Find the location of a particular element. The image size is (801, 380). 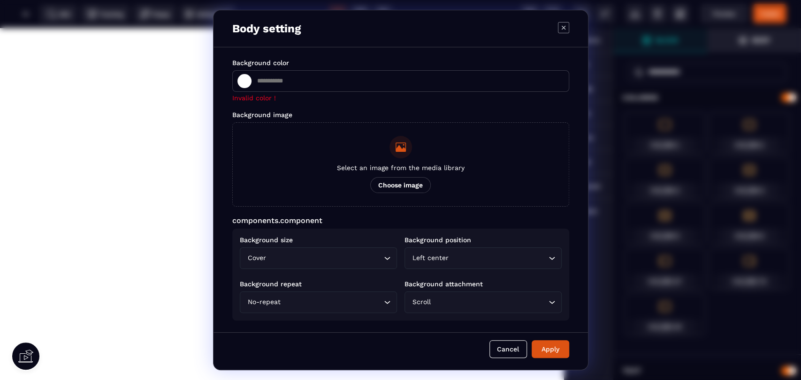

span: Choose image is located at coordinates (400, 185).